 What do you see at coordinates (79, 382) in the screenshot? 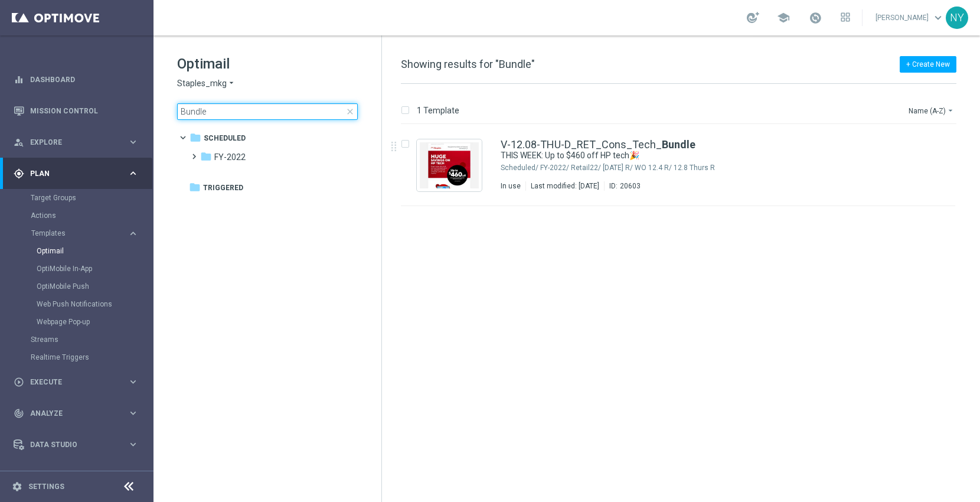
I see `span: Execute` at bounding box center [79, 382].